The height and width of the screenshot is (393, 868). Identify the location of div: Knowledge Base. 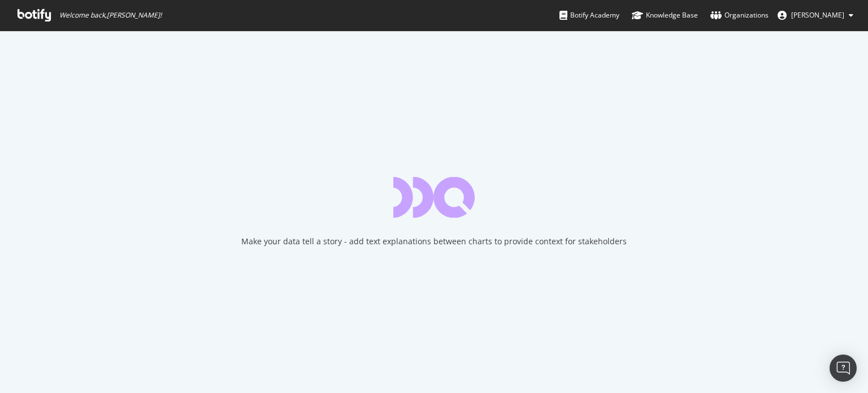
(665, 15).